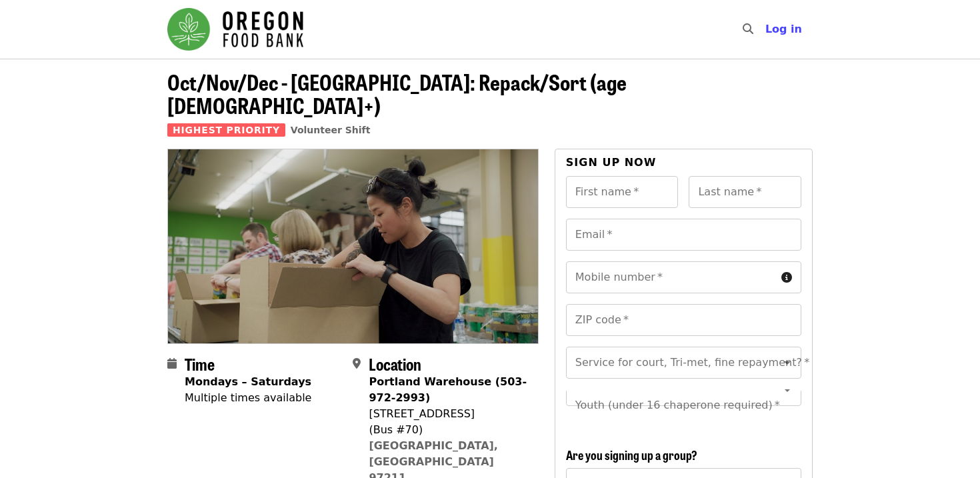  I want to click on span: Volunteer Shift, so click(330, 130).